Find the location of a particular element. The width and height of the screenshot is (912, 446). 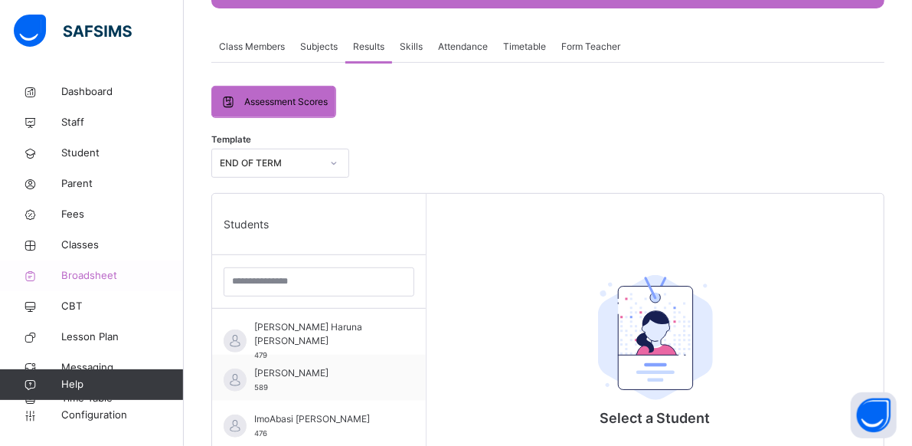

span: Fees is located at coordinates (123, 215).